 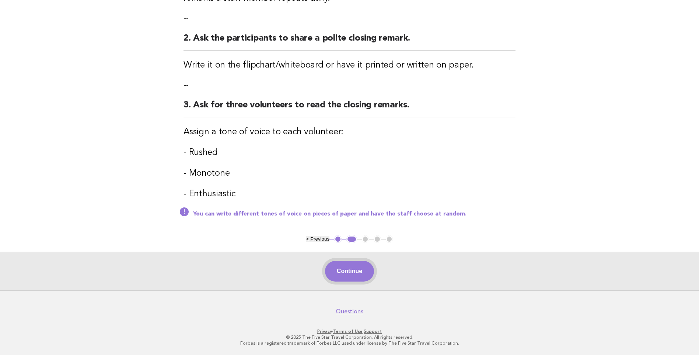 What do you see at coordinates (338, 239) in the screenshot?
I see `button: 1` at bounding box center [338, 239].